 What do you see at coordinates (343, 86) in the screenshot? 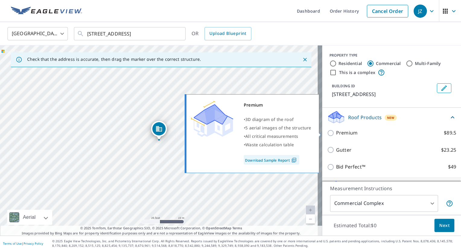
I see `p: BUILDING ID` at bounding box center [343, 86].